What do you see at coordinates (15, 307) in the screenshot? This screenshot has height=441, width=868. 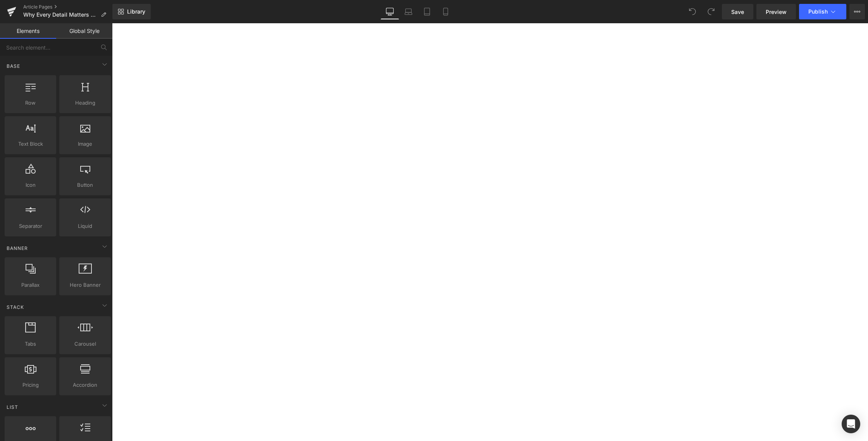 I see `span: Stack` at bounding box center [15, 307].